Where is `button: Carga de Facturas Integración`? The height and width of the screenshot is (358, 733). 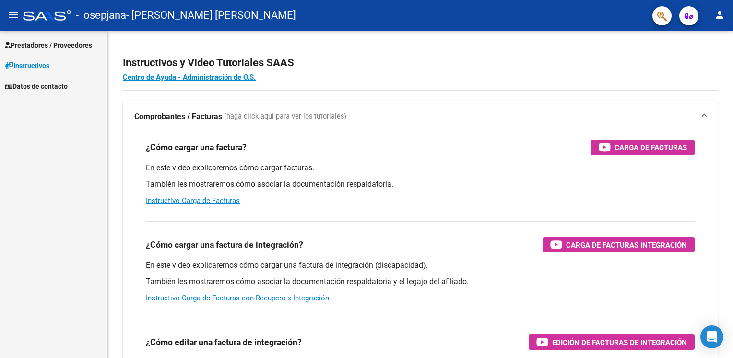
button: Carga de Facturas Integración is located at coordinates (618, 245).